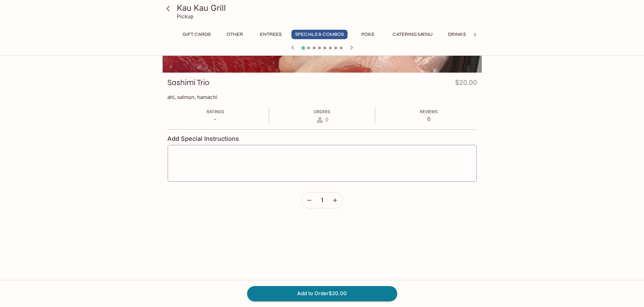 This screenshot has width=644, height=307. What do you see at coordinates (215, 112) in the screenshot?
I see `span: Ratings` at bounding box center [215, 112].